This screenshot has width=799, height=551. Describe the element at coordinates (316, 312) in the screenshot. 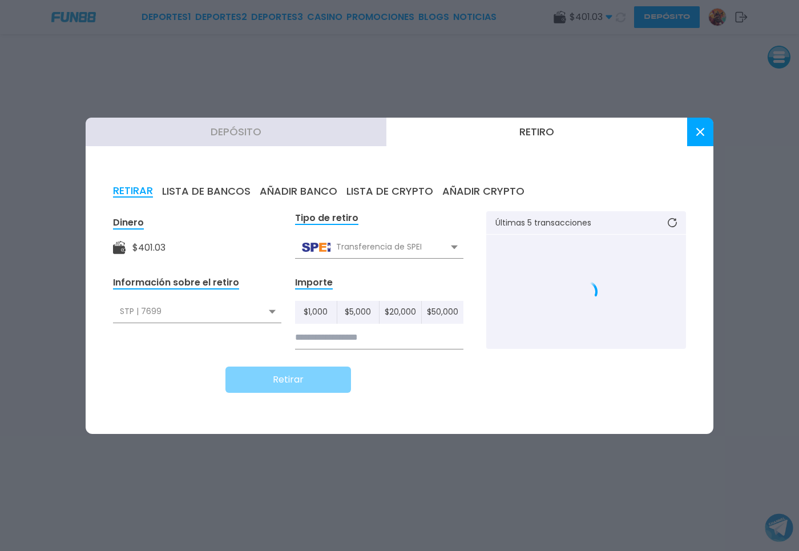

I see `button: $1,000` at that location.